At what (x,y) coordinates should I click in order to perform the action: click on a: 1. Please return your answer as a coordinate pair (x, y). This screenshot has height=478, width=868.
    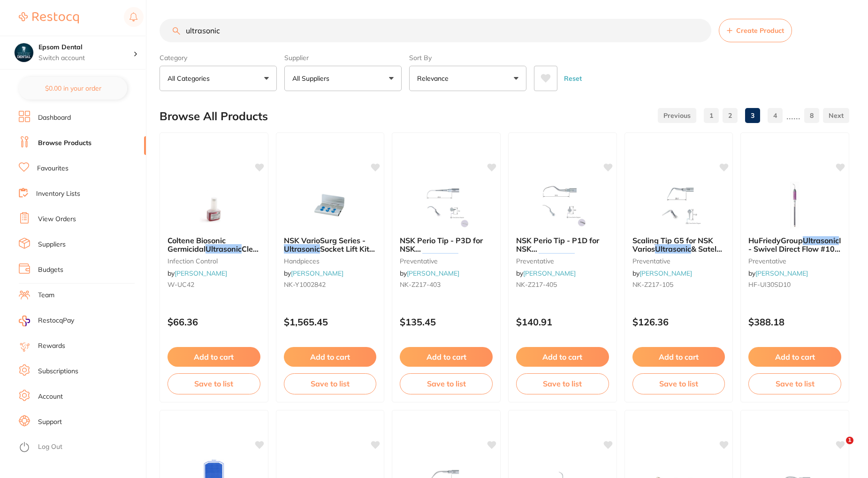
    Looking at the image, I should click on (711, 115).